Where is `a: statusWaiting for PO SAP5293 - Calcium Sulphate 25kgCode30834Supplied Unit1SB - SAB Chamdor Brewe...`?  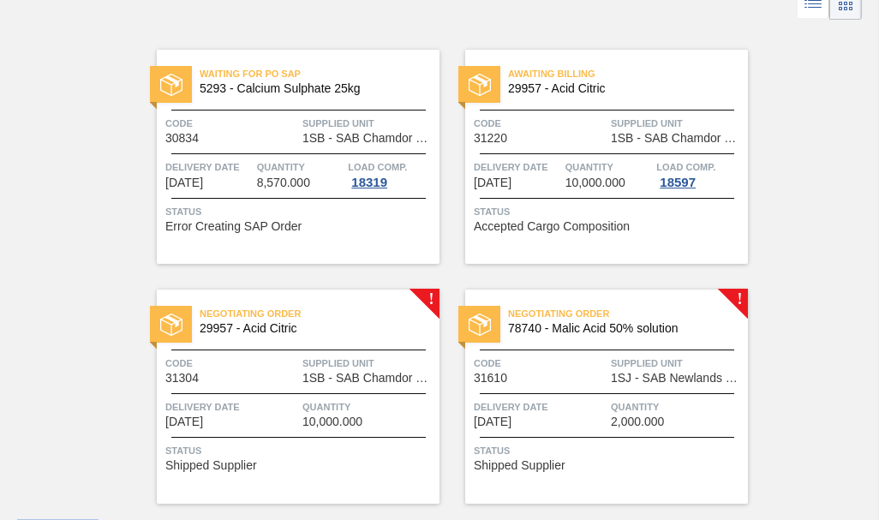
a: statusWaiting for PO SAP5293 - Calcium Sulphate 25kgCode30834Supplied Unit1SB - SAB Chamdor Brewe... is located at coordinates (285, 157).